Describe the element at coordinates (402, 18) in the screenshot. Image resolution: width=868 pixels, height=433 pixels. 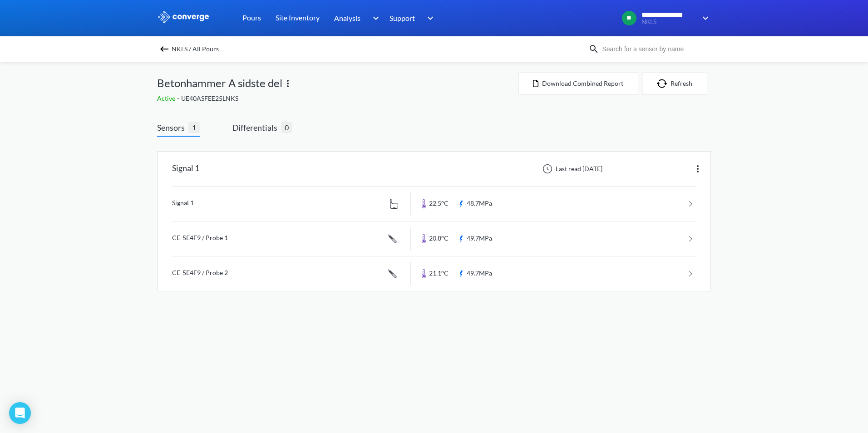
I see `span: Support` at that location.